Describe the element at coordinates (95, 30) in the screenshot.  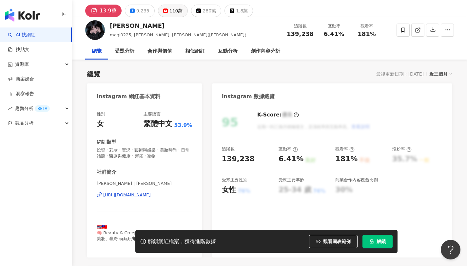
I see `img: KOL Avatar` at that location.